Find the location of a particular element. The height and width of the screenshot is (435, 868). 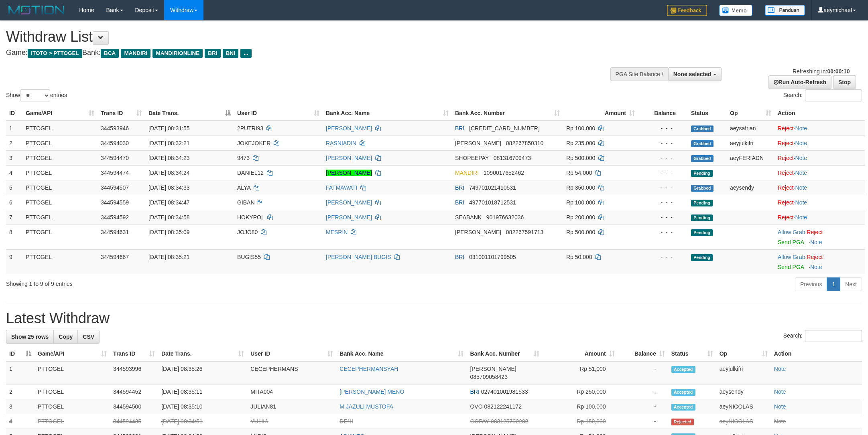

a: Previous is located at coordinates (811, 284).